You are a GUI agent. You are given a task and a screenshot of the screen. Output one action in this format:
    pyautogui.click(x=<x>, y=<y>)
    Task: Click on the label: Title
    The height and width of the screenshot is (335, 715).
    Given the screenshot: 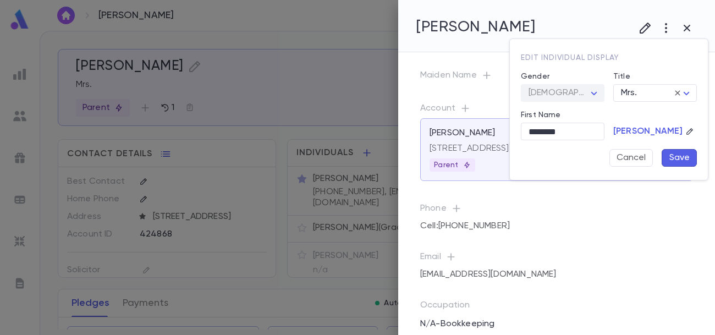 What is the action you would take?
    pyautogui.click(x=622, y=76)
    